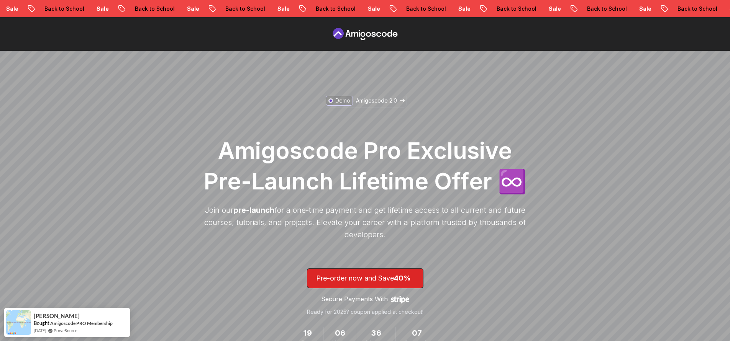 The image size is (730, 341). I want to click on h1: Amigoscode Pro Exclusive Pre-Launch Lifetime Offer ♾️, so click(365, 166).